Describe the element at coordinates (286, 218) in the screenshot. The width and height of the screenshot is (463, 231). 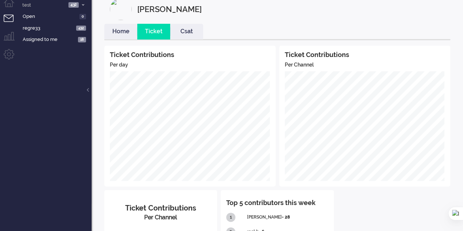
I see `b: - 28` at that location.